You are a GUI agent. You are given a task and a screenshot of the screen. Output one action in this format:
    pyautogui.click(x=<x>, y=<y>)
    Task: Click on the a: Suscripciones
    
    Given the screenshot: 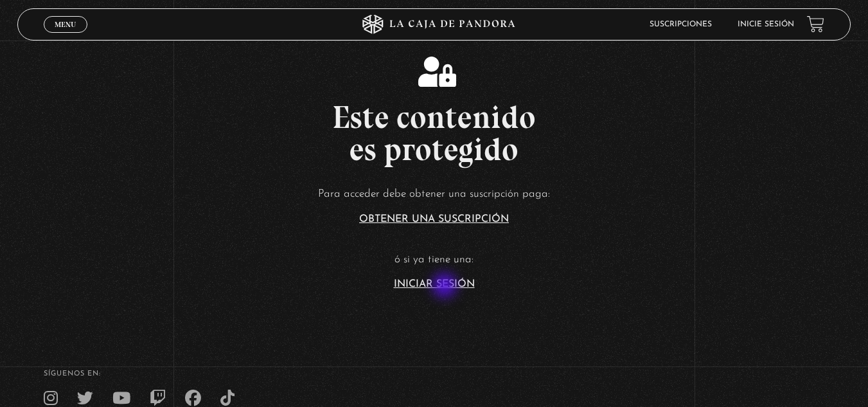 What is the action you would take?
    pyautogui.click(x=681, y=24)
    